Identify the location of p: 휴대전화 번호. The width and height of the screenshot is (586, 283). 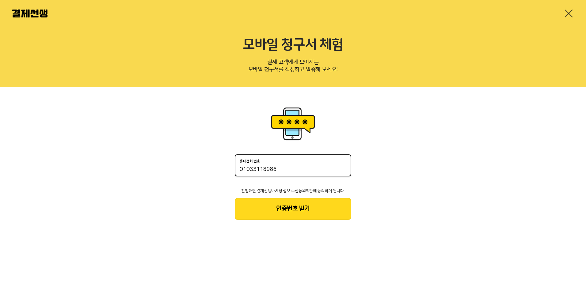
(250, 162).